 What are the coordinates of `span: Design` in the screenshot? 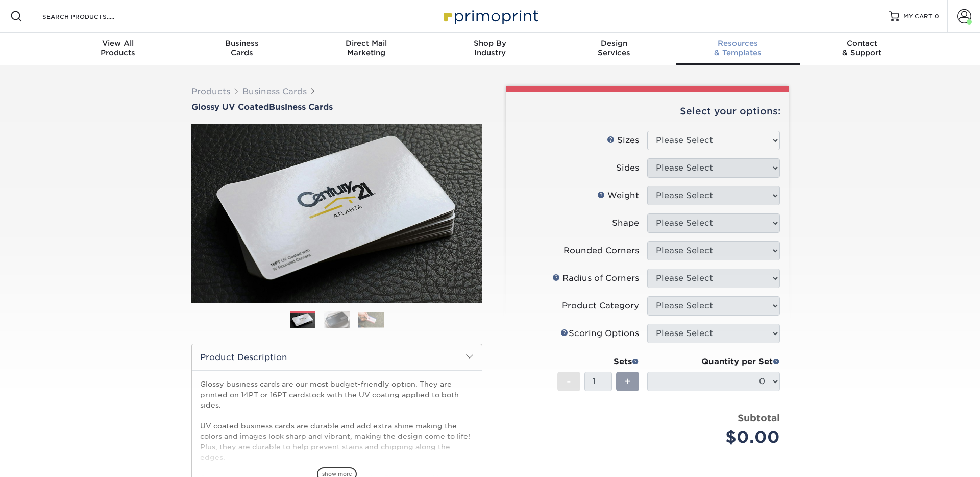 It's located at (613, 44).